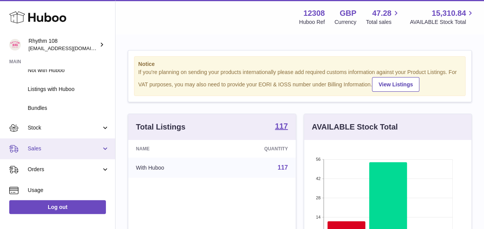  I want to click on span: Listings with Huboo, so click(69, 89).